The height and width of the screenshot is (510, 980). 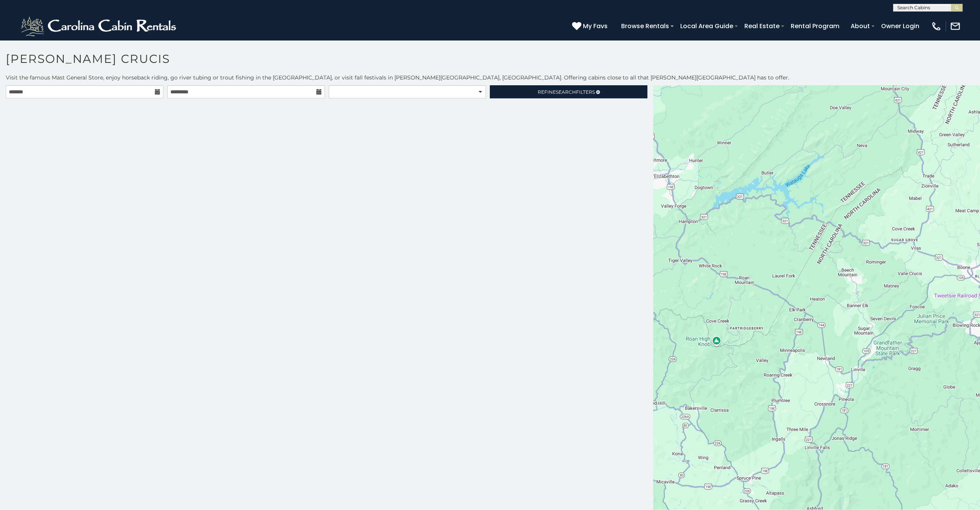 What do you see at coordinates (590, 26) in the screenshot?
I see `a: My Favs` at bounding box center [590, 26].